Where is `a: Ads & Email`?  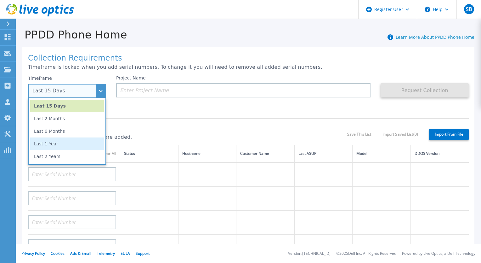 a: Ads & Email is located at coordinates (81, 253).